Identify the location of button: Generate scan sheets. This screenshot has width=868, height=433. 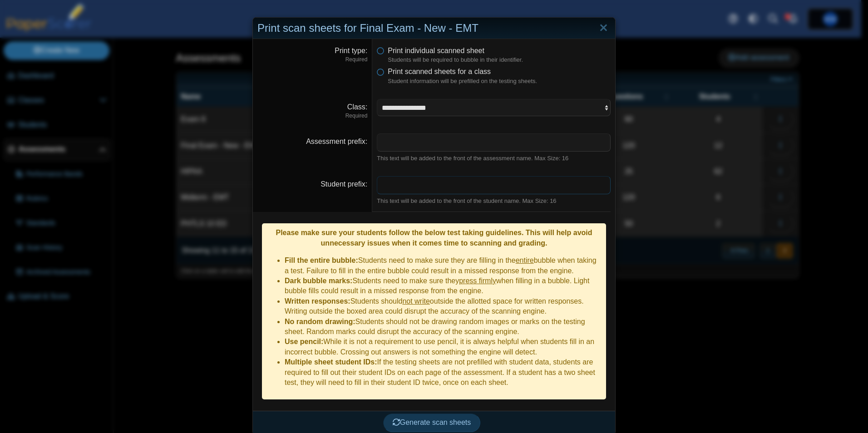
(432, 422).